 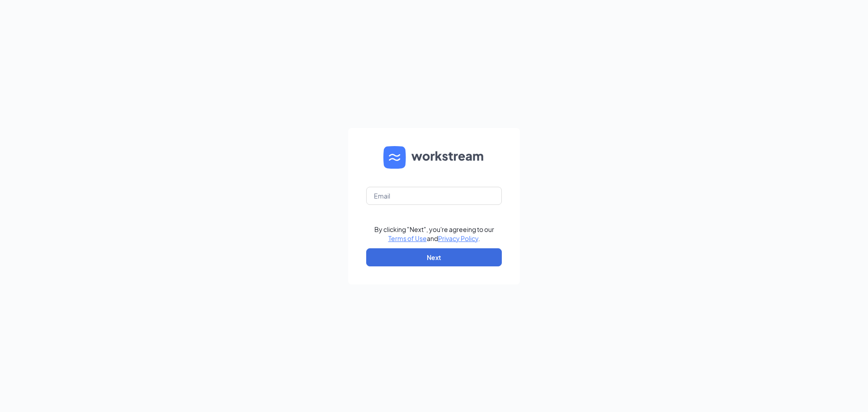 I want to click on a: Terms of Use, so click(x=407, y=239).